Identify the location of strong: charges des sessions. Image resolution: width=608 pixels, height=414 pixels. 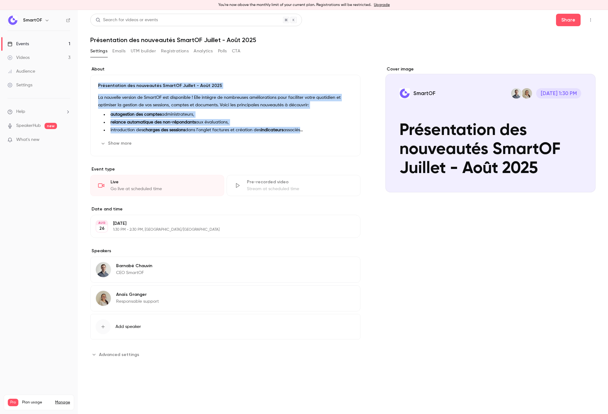
(164, 130).